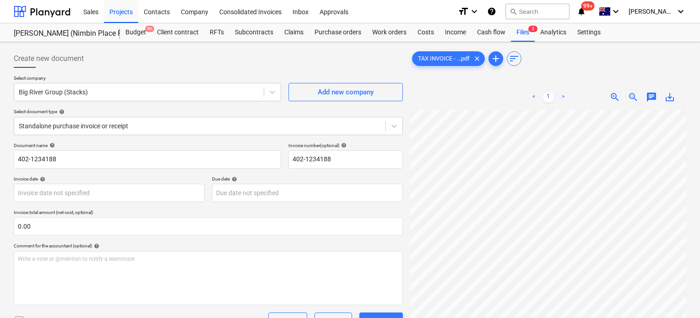 This screenshot has width=700, height=318. Describe the element at coordinates (513, 11) in the screenshot. I see `span: search` at that location.